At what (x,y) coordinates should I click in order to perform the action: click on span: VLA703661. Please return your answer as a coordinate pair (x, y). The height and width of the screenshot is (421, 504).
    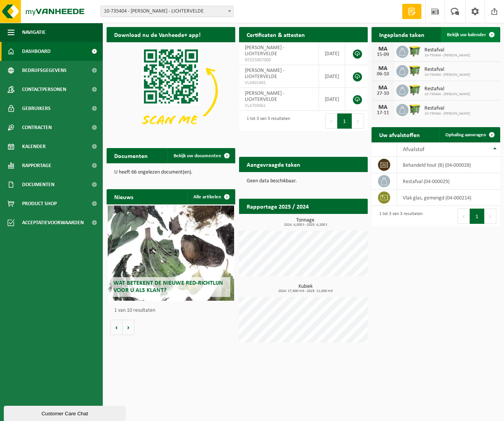
    Looking at the image, I should click on (279, 106).